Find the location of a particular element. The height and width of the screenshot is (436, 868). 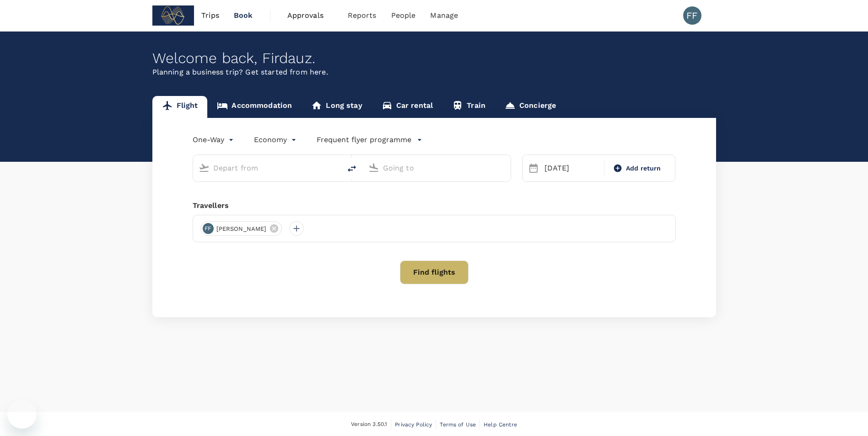

span: Privacy Policy is located at coordinates (413, 425).